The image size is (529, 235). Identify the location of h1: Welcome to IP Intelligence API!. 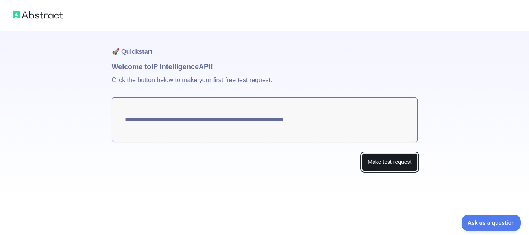
(265, 67).